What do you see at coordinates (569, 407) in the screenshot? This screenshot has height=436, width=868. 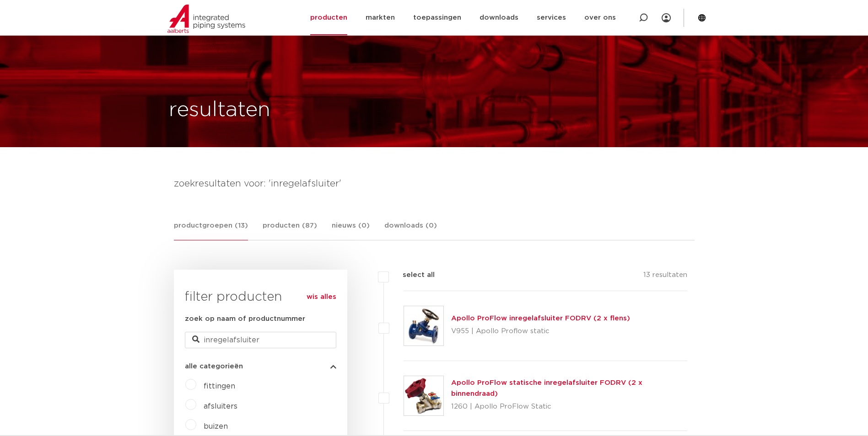 I see `p: 1260 | Apollo ProFlow Static` at bounding box center [569, 407].